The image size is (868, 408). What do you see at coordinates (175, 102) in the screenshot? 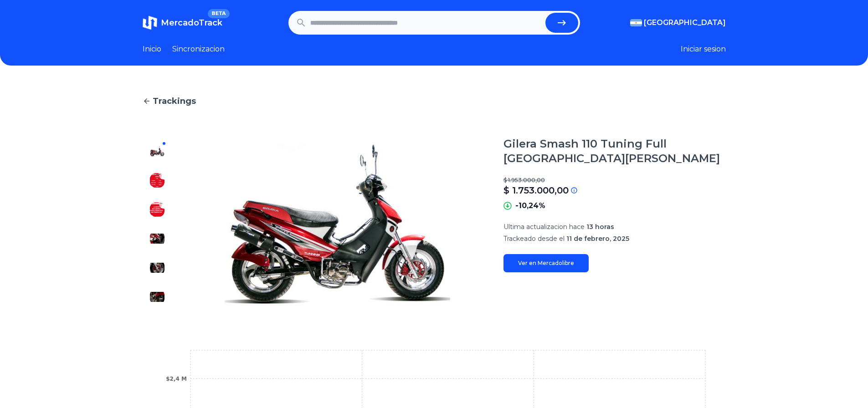
I see `span: Trackings` at bounding box center [175, 102].